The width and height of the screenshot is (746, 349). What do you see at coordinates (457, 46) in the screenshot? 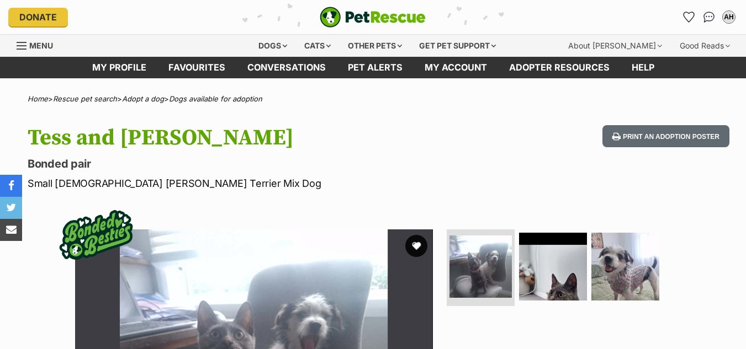
I see `div: Get pet support` at bounding box center [457, 46].